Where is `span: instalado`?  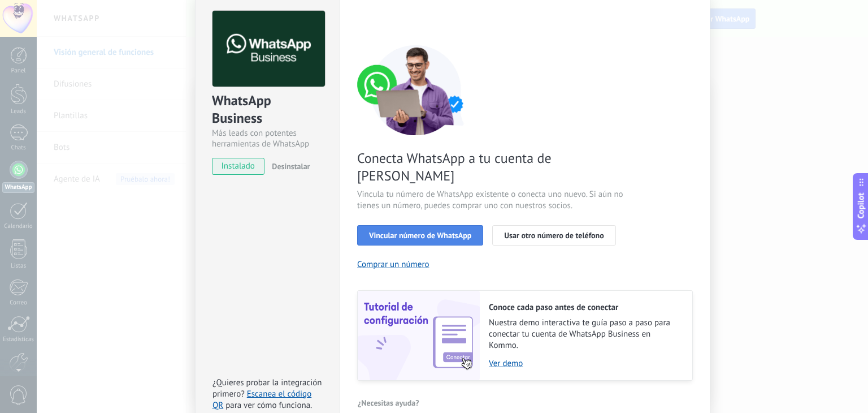 span: instalado is located at coordinates (238, 167).